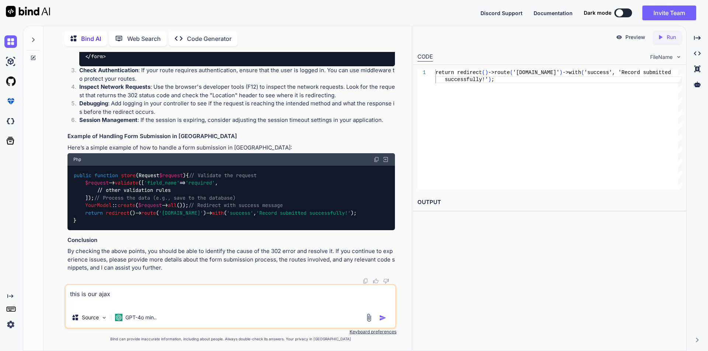 This screenshot has width=708, height=351. What do you see at coordinates (240, 213) in the screenshot?
I see `span: 'success'` at bounding box center [240, 213].